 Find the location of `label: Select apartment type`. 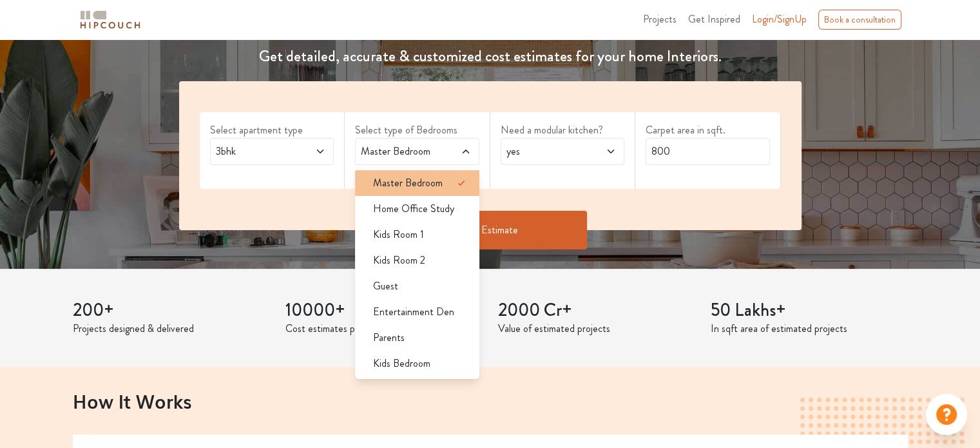

label: Select apartment type is located at coordinates (272, 130).